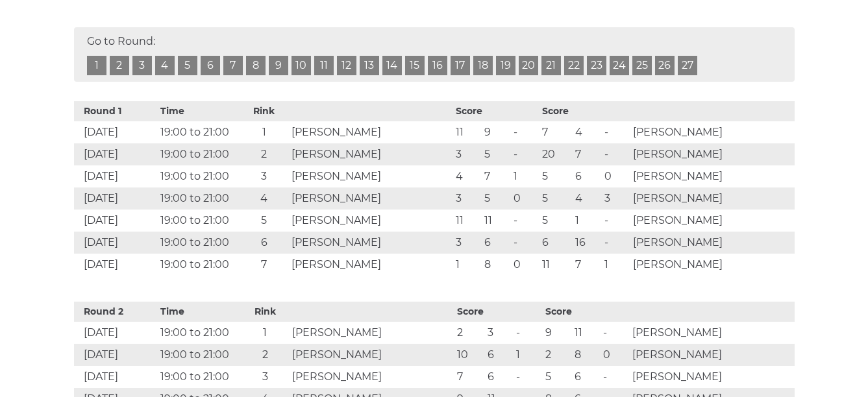 The height and width of the screenshot is (397, 868). I want to click on a: 22, so click(574, 65).